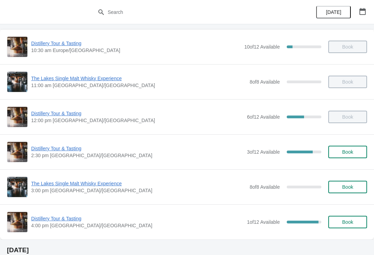 This screenshot has height=255, width=374. What do you see at coordinates (262, 47) in the screenshot?
I see `span: 10 of 12 Available` at bounding box center [262, 47].